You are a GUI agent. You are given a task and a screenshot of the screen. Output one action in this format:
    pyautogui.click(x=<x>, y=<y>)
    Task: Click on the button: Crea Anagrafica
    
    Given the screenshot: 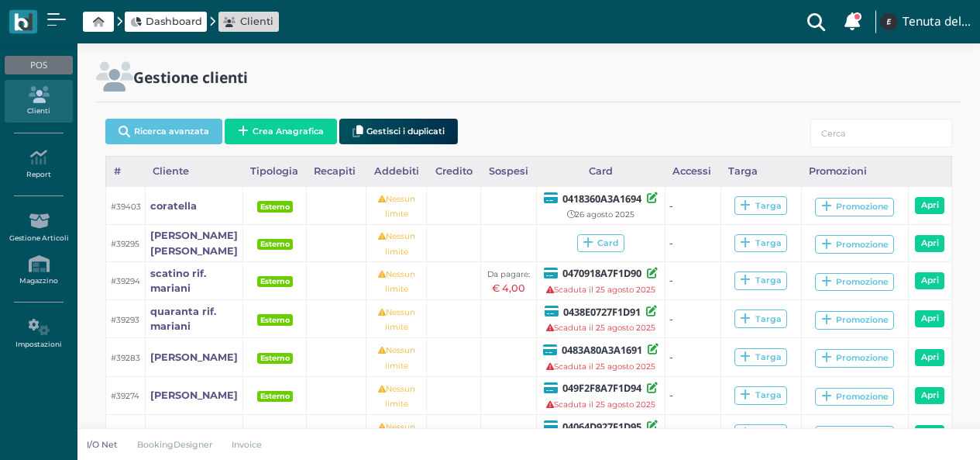 What is the action you would take?
    pyautogui.click(x=281, y=131)
    